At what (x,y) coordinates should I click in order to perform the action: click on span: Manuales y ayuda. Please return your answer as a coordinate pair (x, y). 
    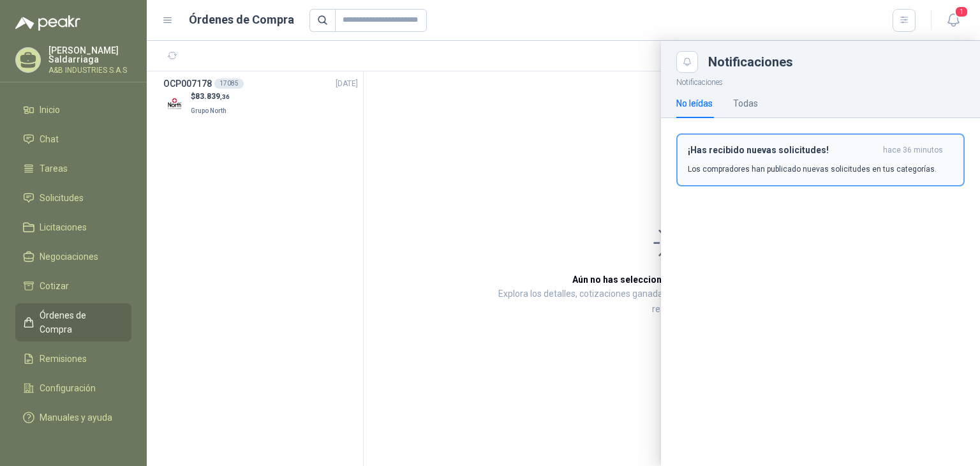
    Looking at the image, I should click on (76, 418).